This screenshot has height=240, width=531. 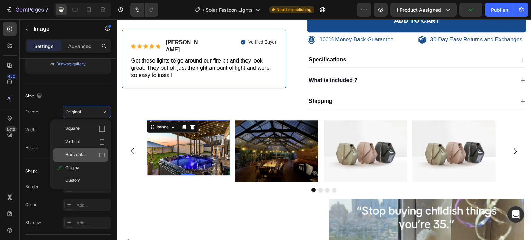 I want to click on label: Height, so click(x=31, y=148).